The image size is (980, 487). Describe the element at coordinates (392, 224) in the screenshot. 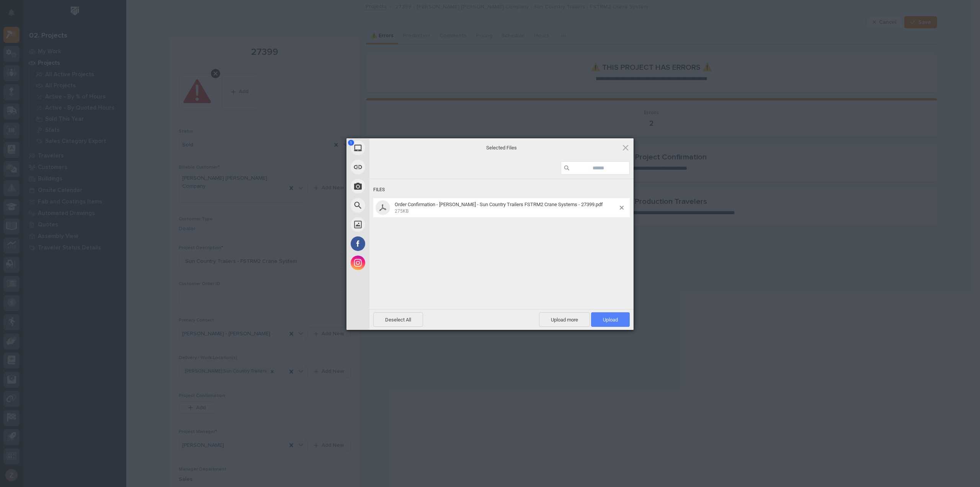

I see `div: Unsplash` at that location.